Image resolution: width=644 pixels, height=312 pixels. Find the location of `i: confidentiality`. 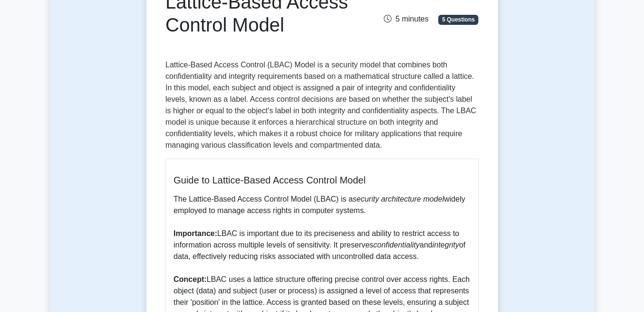

i: confidentiality is located at coordinates (396, 245).